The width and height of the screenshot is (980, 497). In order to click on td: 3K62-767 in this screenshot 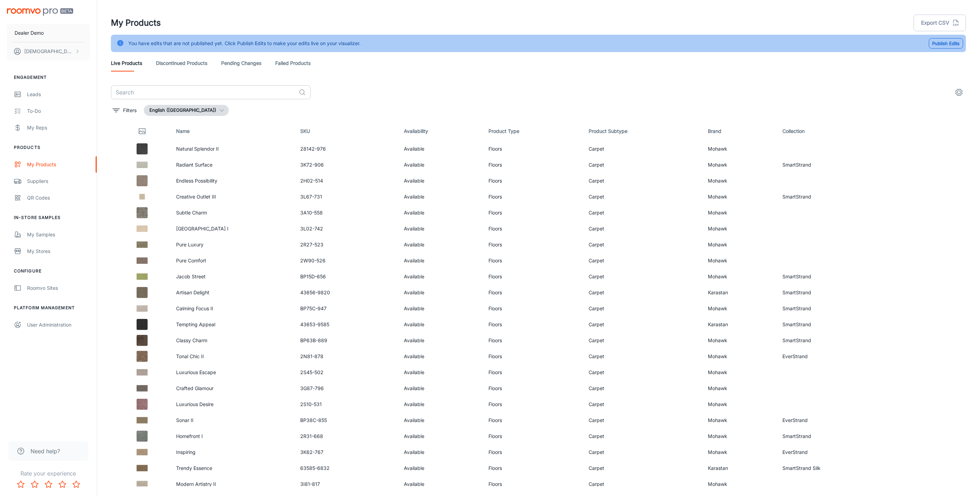, I will do `click(347, 452)`.